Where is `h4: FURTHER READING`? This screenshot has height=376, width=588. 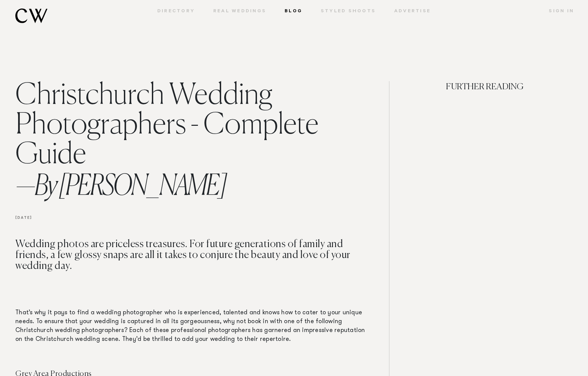 h4: FURTHER READING is located at coordinates (485, 99).